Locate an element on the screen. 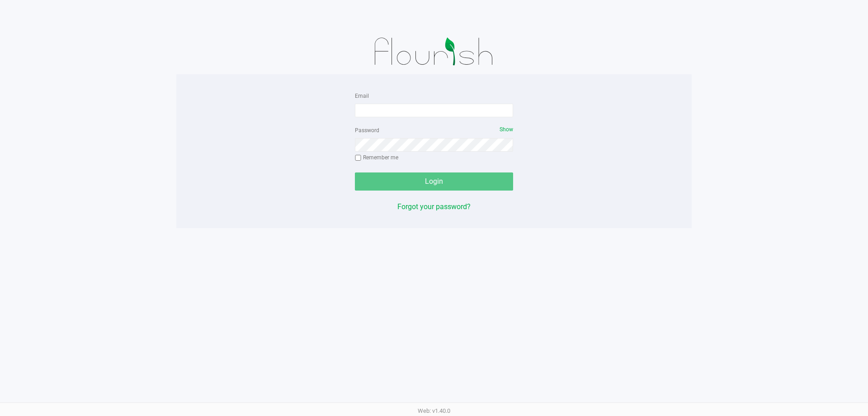  span: Show is located at coordinates (506, 129).